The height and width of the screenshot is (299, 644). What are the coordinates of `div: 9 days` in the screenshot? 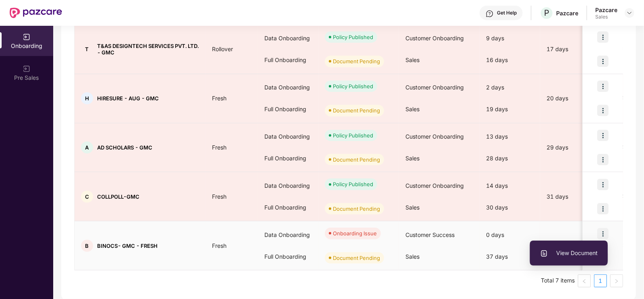 It's located at (509, 38).